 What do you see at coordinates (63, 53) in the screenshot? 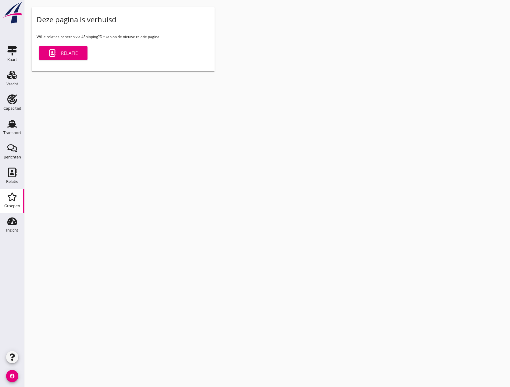
I see `a: Relatie` at bounding box center [63, 53].